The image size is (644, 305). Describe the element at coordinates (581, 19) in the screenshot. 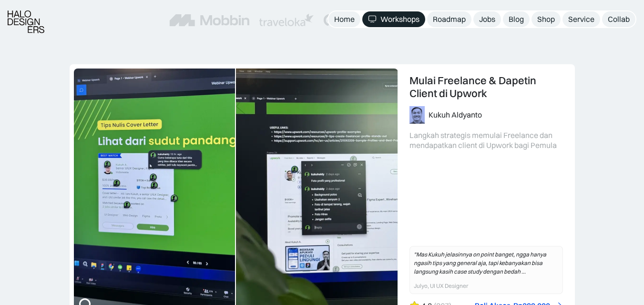

I see `div: Service` at that location.